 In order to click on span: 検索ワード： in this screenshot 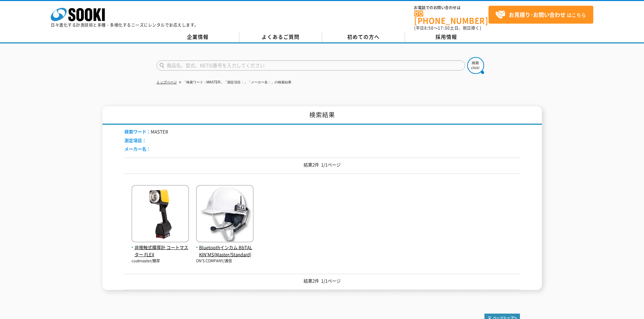, I will do `click(138, 131)`.